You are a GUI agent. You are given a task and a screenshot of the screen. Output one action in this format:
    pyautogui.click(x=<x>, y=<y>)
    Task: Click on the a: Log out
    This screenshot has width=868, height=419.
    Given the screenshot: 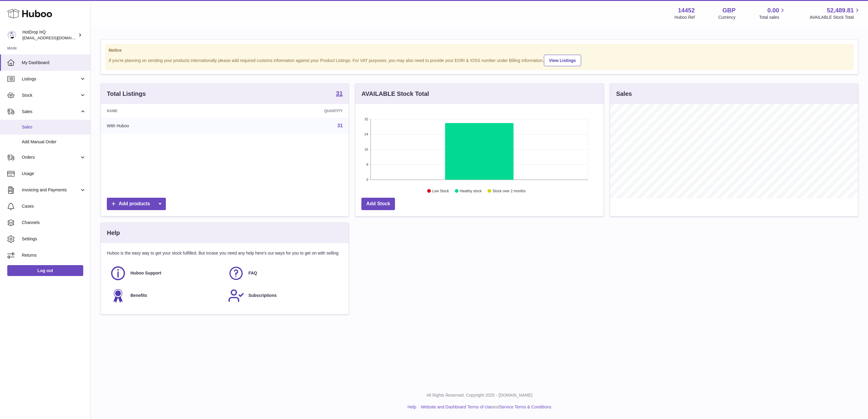 What is the action you would take?
    pyautogui.click(x=45, y=271)
    